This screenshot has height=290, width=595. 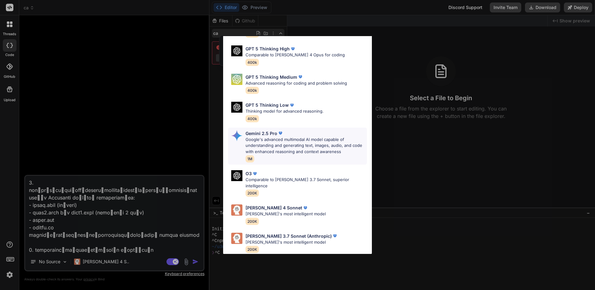 What do you see at coordinates (250, 159) in the screenshot?
I see `span: 1M` at bounding box center [250, 159].